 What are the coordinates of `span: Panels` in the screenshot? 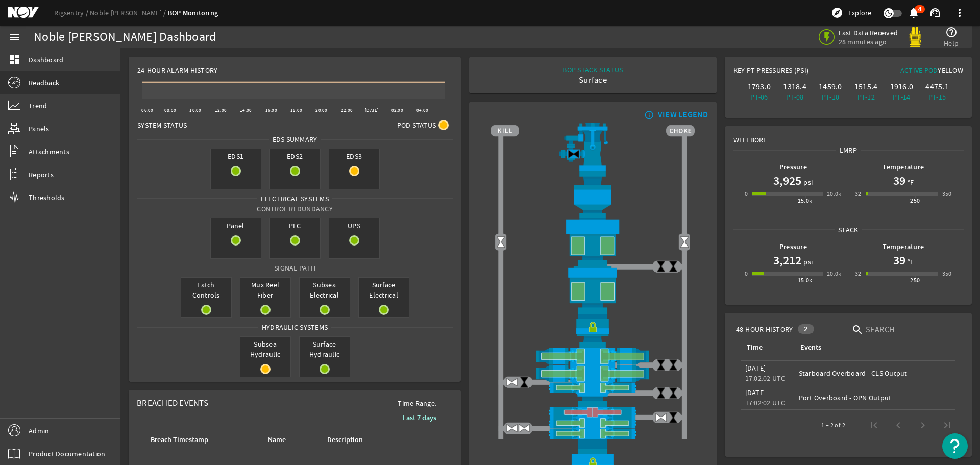 It's located at (39, 129).